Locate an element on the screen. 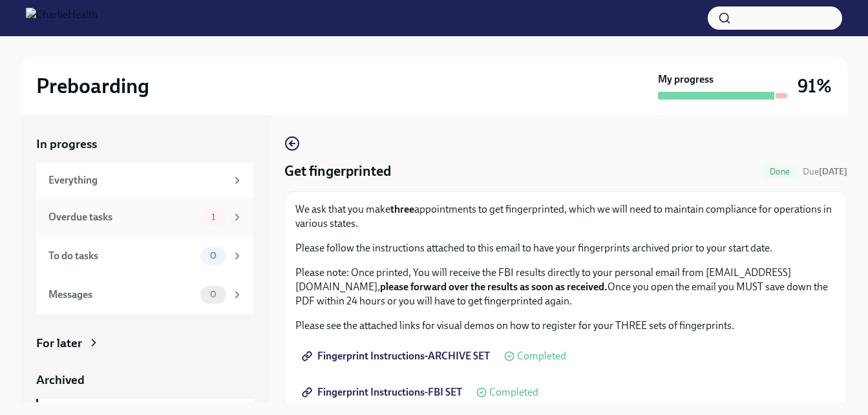  a: Messages0 is located at coordinates (145, 294).